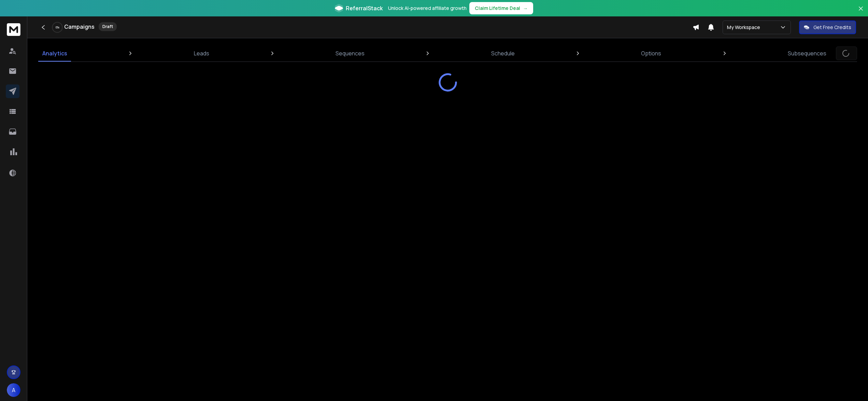 The width and height of the screenshot is (868, 401). What do you see at coordinates (832, 27) in the screenshot?
I see `p: Get Free Credits` at bounding box center [832, 27].